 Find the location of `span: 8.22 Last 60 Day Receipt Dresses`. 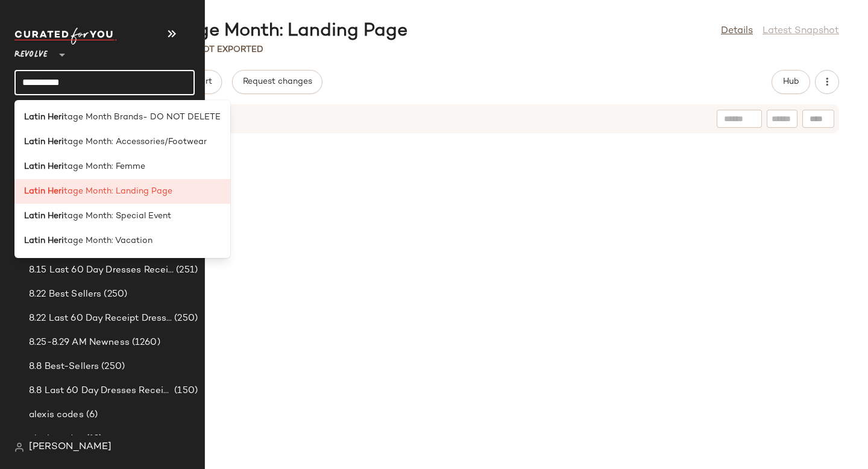

span: 8.22 Last 60 Day Receipt Dresses is located at coordinates (100, 318).